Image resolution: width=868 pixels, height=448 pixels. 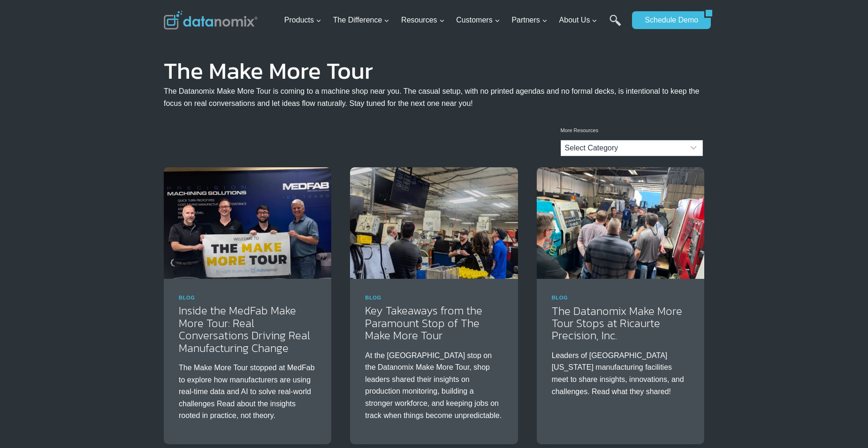 What do you see at coordinates (433, 223) in the screenshot?
I see `img: Key Takeaways from the Paramount Stop of The Make More Tour` at bounding box center [433, 223].